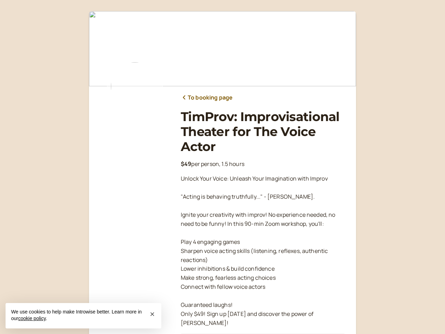 The image size is (445, 334). I want to click on h1: TimProv: Improvisational Theater for The Voice Actor, so click(263, 132).